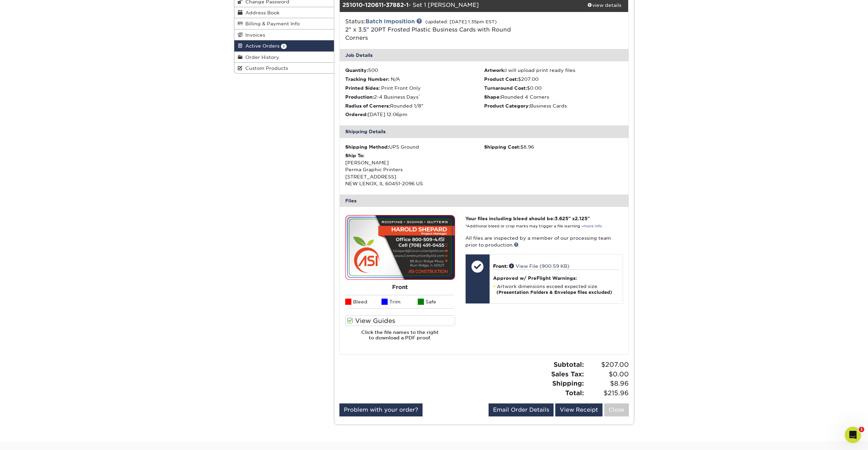 The width and height of the screenshot is (868, 450). I want to click on li: Safe, so click(436, 301).